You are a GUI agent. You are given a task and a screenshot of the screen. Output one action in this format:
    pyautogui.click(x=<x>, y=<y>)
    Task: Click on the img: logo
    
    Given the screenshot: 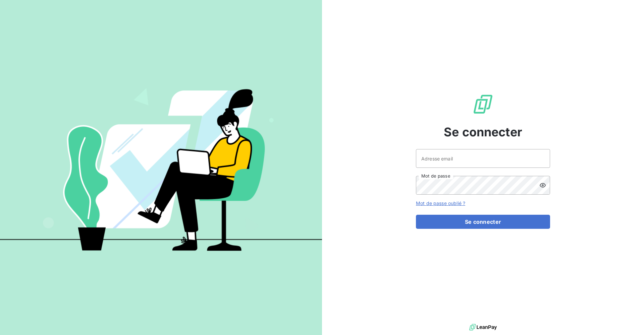 What is the action you would take?
    pyautogui.click(x=483, y=327)
    